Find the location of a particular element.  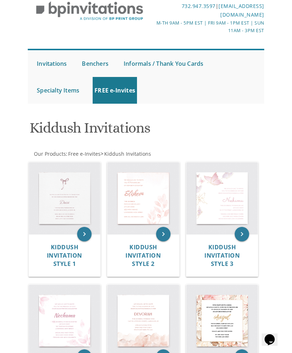

a: Benchers is located at coordinates (95, 64).